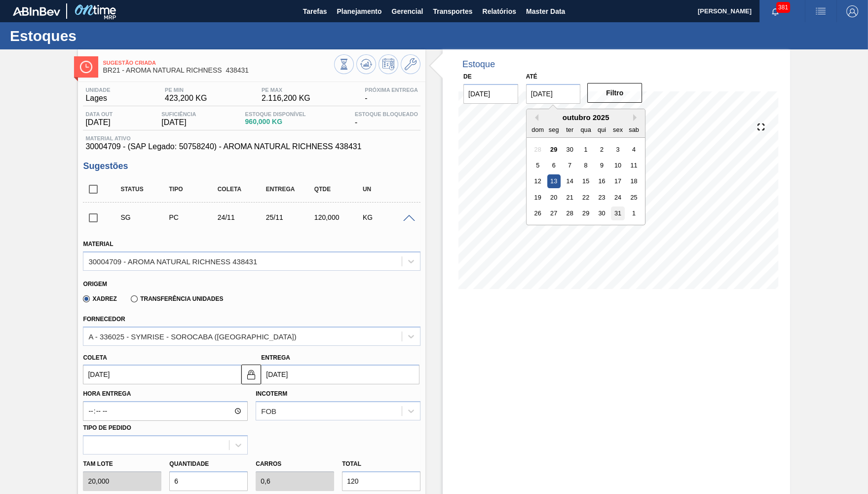 The width and height of the screenshot is (868, 494). What do you see at coordinates (95, 357) in the screenshot?
I see `label: Coleta` at bounding box center [95, 357].